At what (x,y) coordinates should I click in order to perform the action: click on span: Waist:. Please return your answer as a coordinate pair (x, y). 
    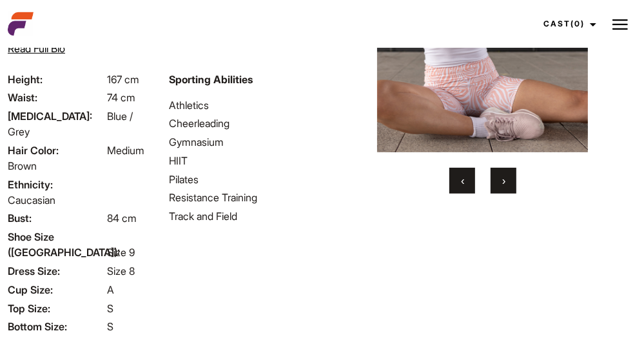
    Looking at the image, I should click on (56, 98).